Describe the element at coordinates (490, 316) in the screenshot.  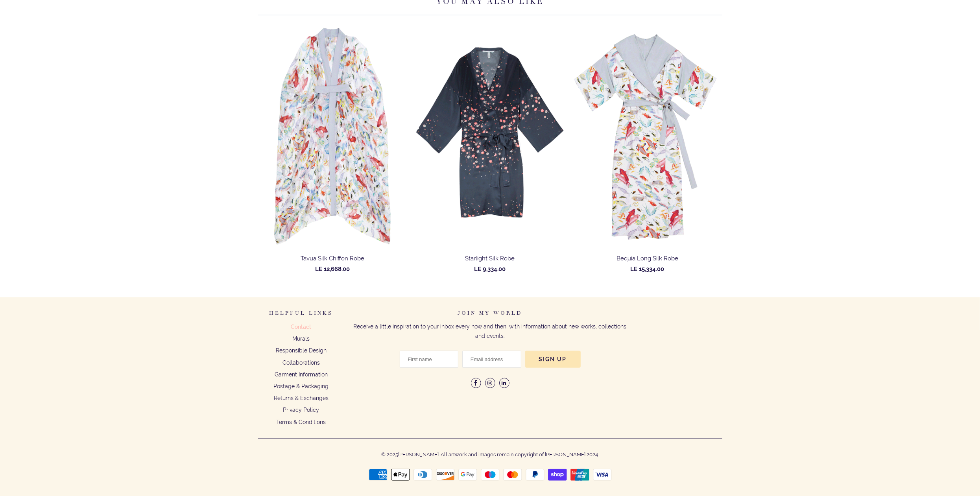
I see `h6: Join my world` at that location.